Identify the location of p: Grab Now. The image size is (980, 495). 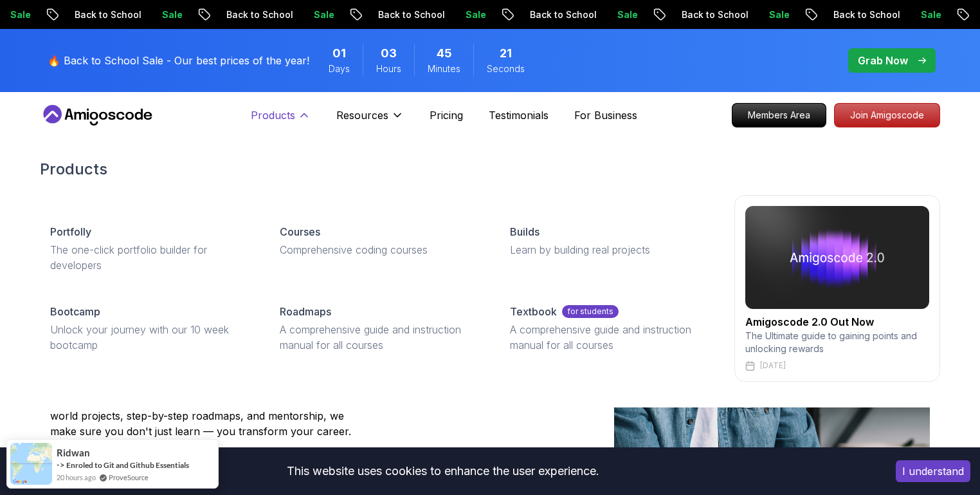
(883, 61).